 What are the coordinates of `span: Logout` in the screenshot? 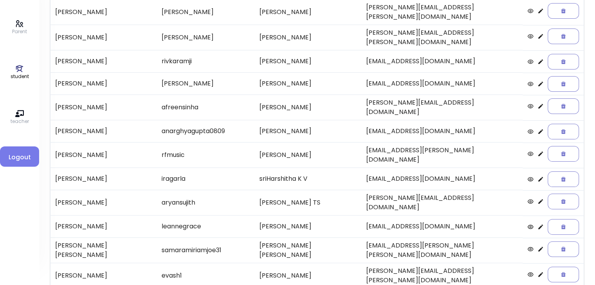 It's located at (20, 158).